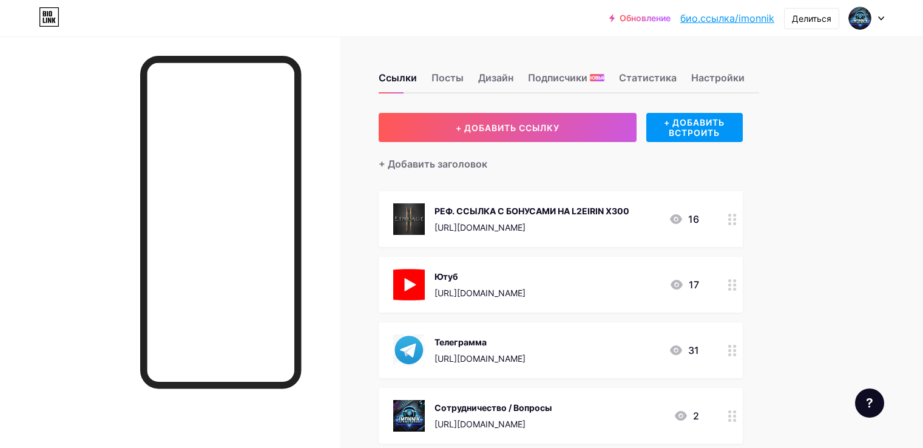  Describe the element at coordinates (461, 342) in the screenshot. I see `font: Телеграмма` at that location.